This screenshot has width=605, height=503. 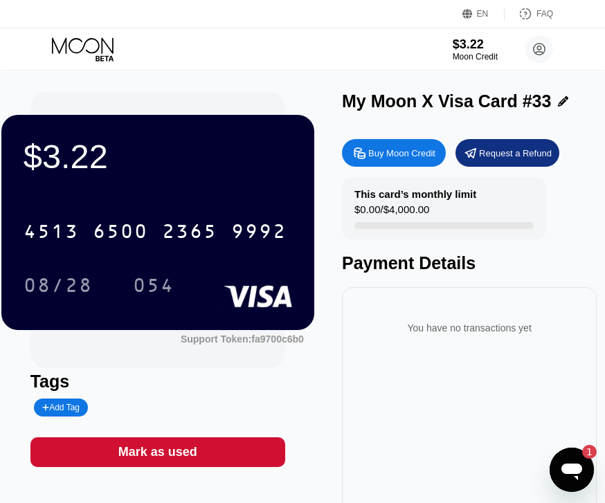 What do you see at coordinates (475, 57) in the screenshot?
I see `div: Moon Credit` at bounding box center [475, 57].